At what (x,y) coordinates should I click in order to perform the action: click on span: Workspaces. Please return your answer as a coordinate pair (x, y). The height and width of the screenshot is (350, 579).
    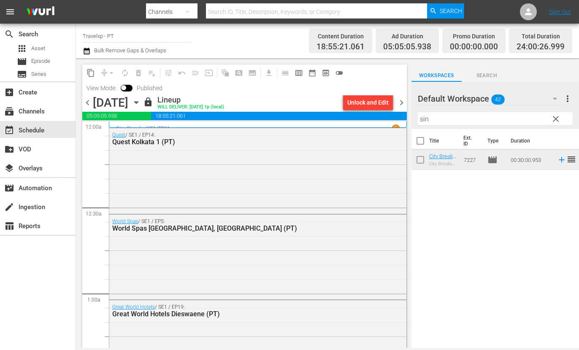
    Looking at the image, I should click on (437, 76).